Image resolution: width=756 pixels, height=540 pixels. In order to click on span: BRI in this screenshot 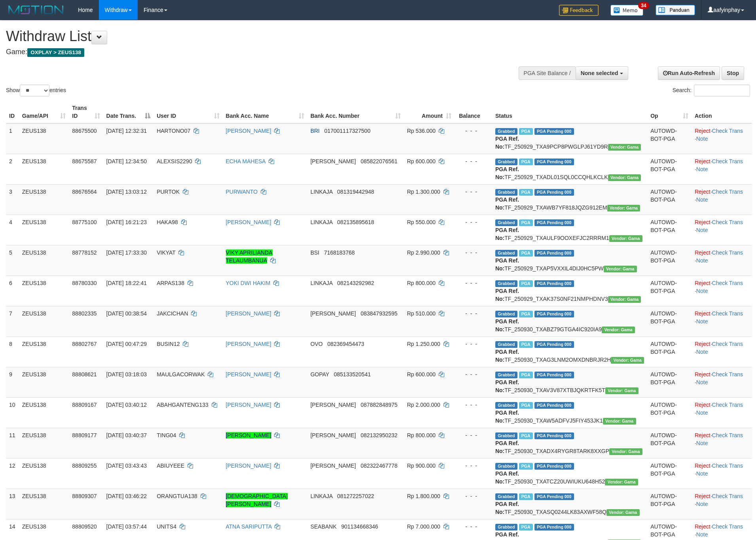, I will do `click(315, 131)`.